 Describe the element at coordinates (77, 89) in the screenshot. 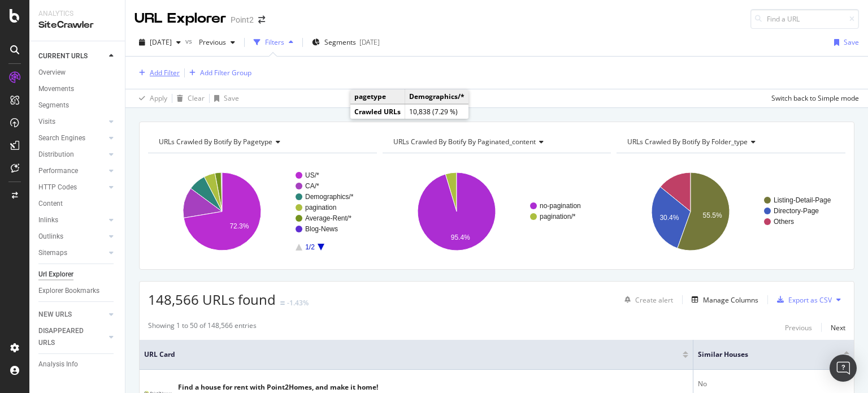

I see `a: Movements` at that location.